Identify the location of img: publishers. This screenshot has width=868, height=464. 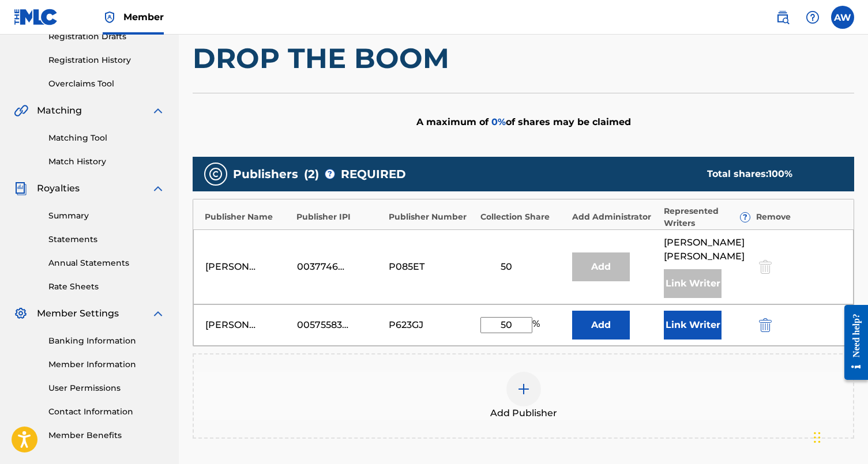
(215, 174).